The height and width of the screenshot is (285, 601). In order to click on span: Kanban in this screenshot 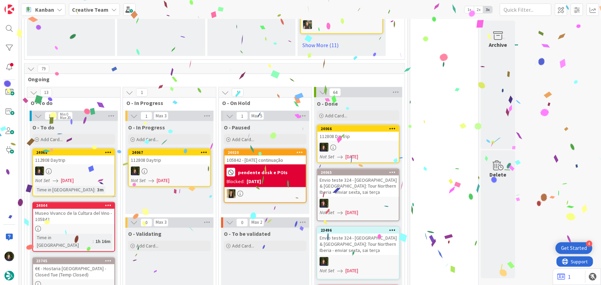, I will do `click(44, 10)`.